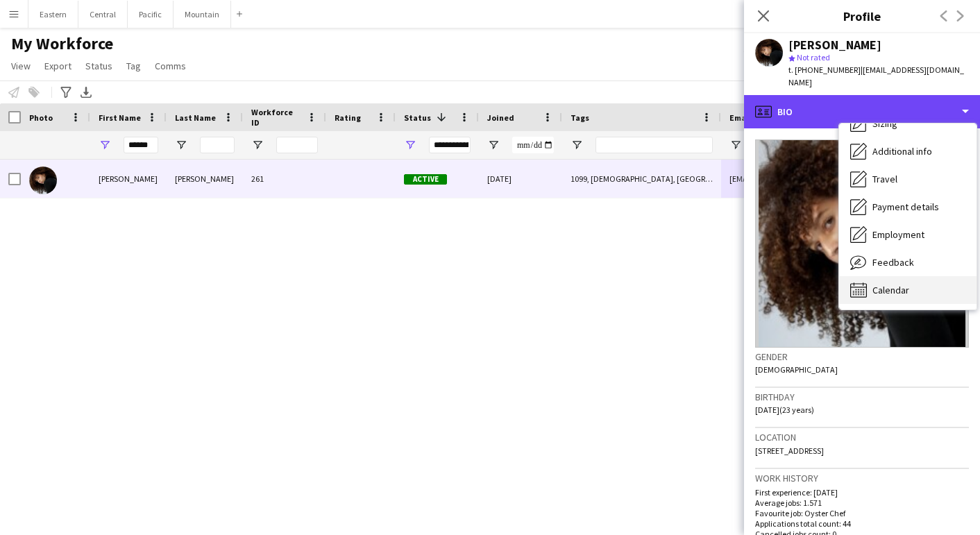 Image resolution: width=980 pixels, height=535 pixels. I want to click on span: Feedback, so click(893, 263).